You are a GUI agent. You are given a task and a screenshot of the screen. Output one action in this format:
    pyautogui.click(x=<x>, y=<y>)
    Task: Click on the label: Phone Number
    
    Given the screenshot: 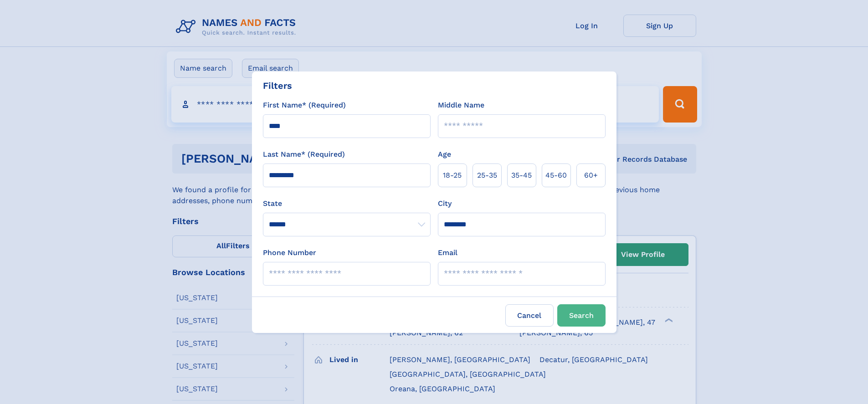 What is the action you would take?
    pyautogui.click(x=289, y=253)
    